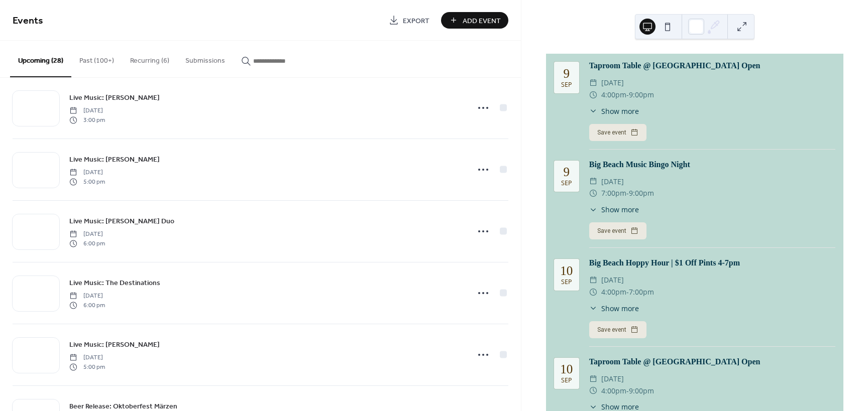 The height and width of the screenshot is (411, 868). I want to click on span: Live Music: The Destinations, so click(114, 283).